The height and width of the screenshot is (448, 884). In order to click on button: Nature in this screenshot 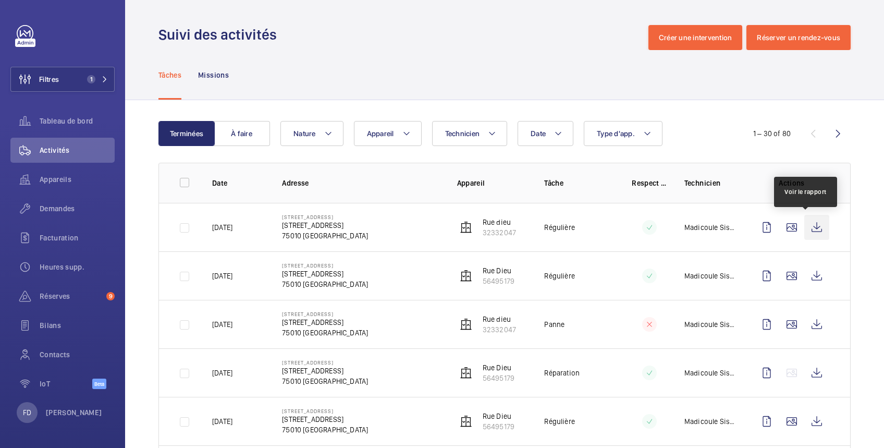, I will do `click(312, 133)`.